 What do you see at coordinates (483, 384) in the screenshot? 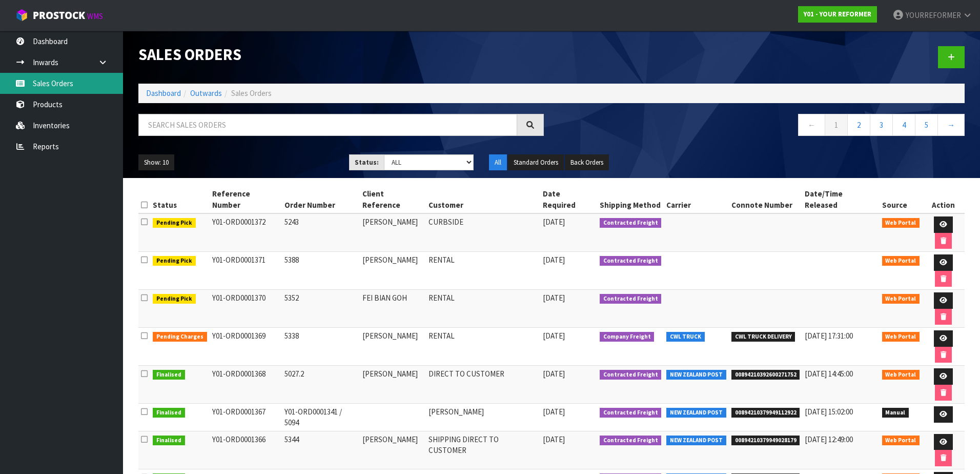
I see `td: DIRECT TO CUSTOMER` at bounding box center [483, 384].